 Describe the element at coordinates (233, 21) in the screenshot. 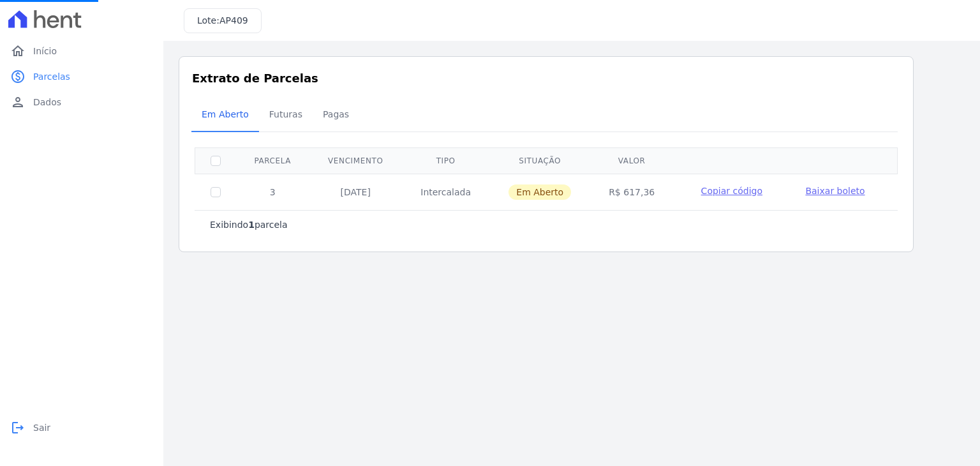

I see `span: AP409` at that location.